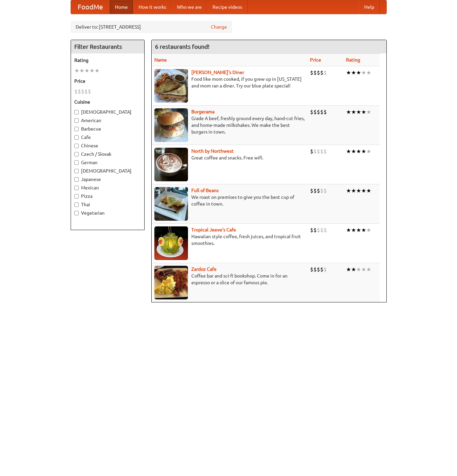 The height and width of the screenshot is (476, 457). What do you see at coordinates (203, 112) in the screenshot?
I see `b: Burgerama` at bounding box center [203, 112].